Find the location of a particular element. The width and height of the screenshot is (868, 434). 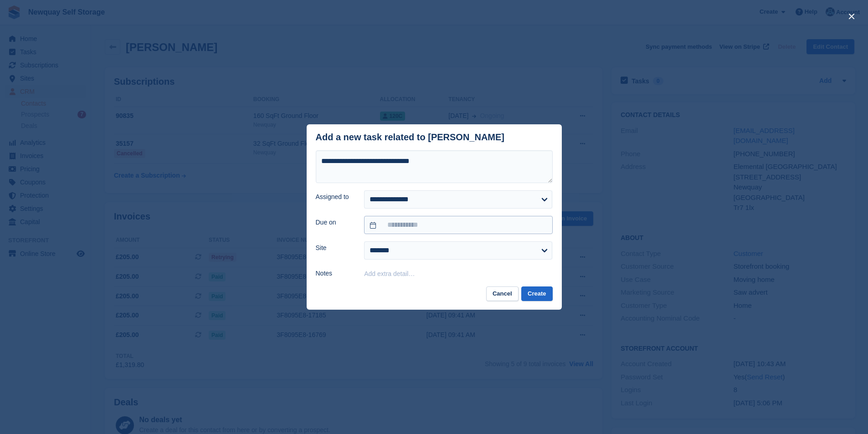

button: close is located at coordinates (852, 16).